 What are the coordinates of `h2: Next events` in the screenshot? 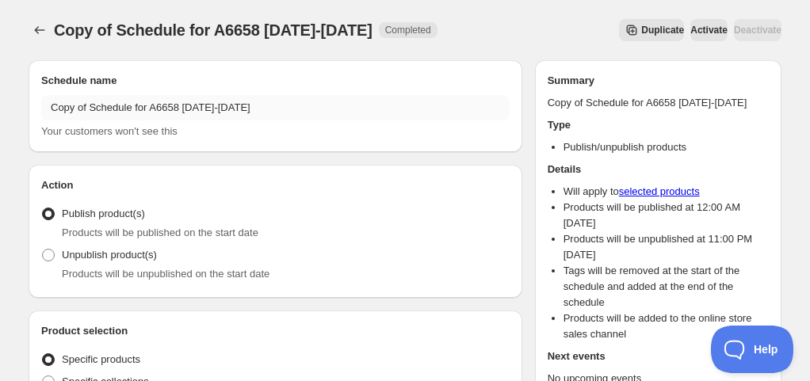 It's located at (657, 356).